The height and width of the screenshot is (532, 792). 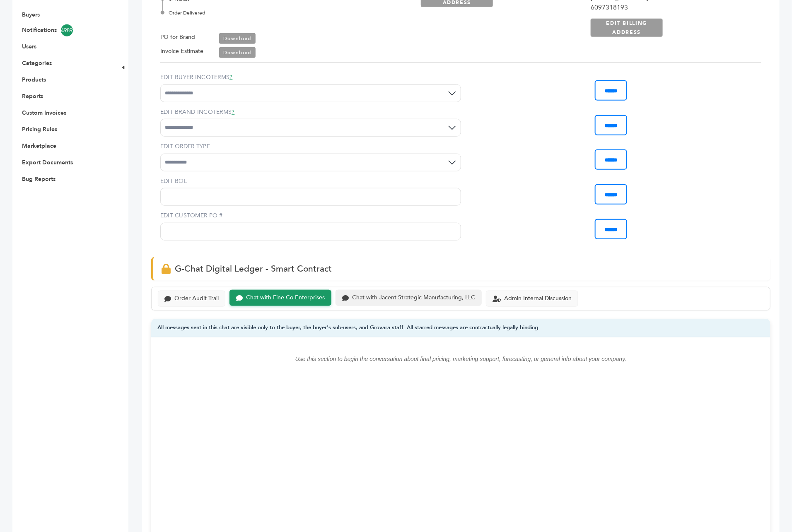 I want to click on label: EDIT BUYER INCOTERMS, so click(x=311, y=77).